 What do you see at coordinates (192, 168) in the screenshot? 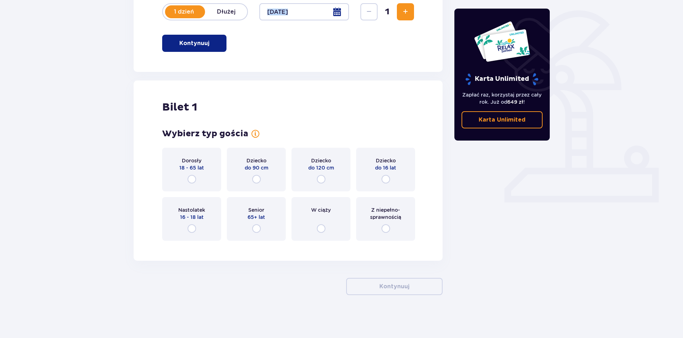
I see `span: 18 - 65 lat` at bounding box center [192, 168].